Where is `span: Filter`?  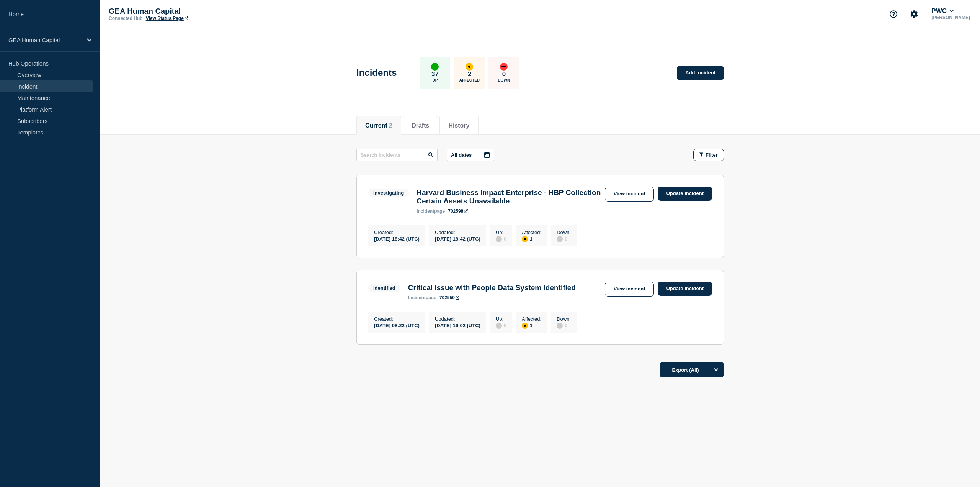 span: Filter is located at coordinates (712, 155).